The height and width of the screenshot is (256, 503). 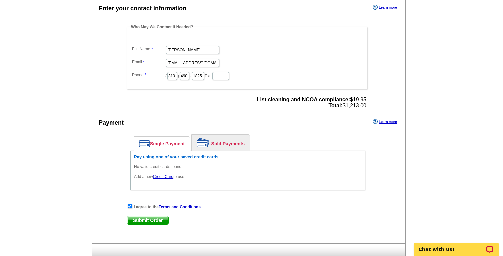 What do you see at coordinates (149, 75) in the screenshot?
I see `label: Phone` at bounding box center [149, 75].